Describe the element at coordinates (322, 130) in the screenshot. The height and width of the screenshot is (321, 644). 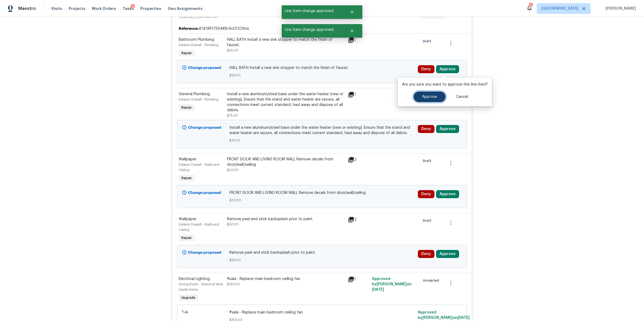
I see `span: Install a new aluminum/steel base under the water heater (new or existing). Ensure that the stand...` at that location.